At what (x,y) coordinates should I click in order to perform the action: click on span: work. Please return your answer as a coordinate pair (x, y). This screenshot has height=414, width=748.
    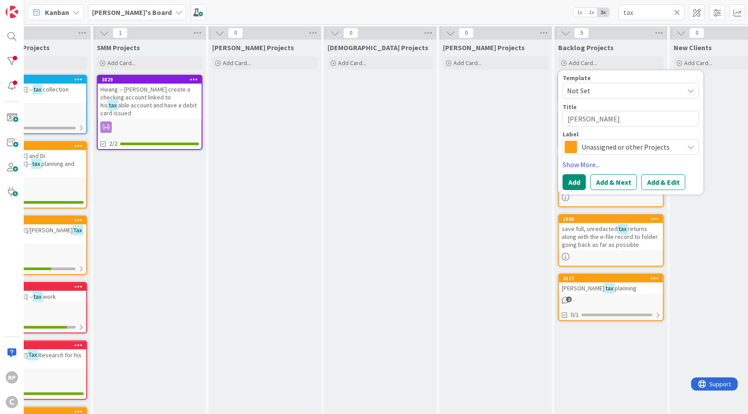
    Looking at the image, I should click on (49, 297).